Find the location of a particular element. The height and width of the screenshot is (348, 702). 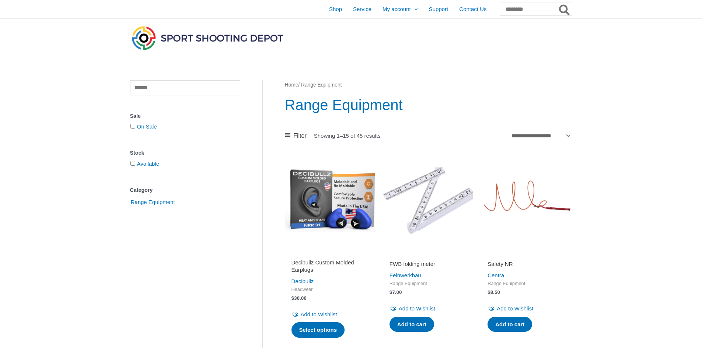

div: Sale is located at coordinates (185, 116).